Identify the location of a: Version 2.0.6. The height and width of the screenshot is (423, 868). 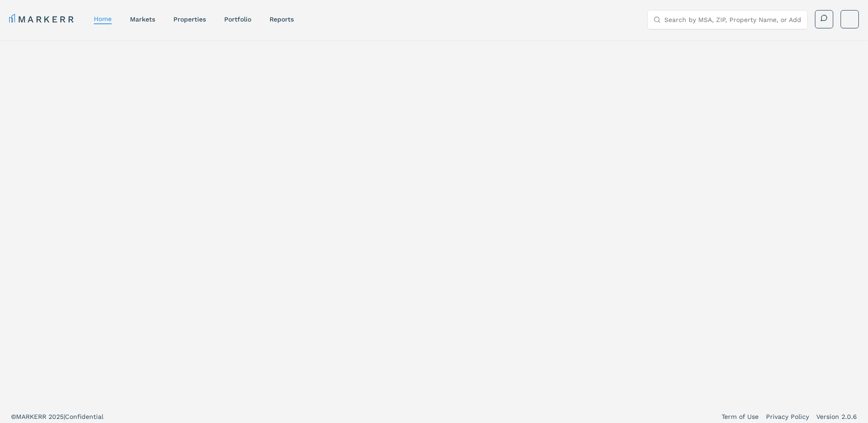
(836, 417).